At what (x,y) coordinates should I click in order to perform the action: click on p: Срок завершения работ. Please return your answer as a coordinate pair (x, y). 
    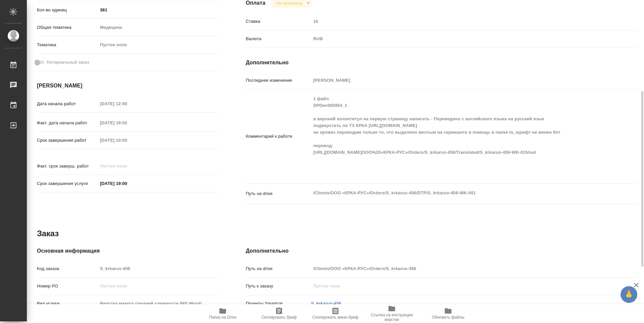
    Looking at the image, I should click on (67, 140).